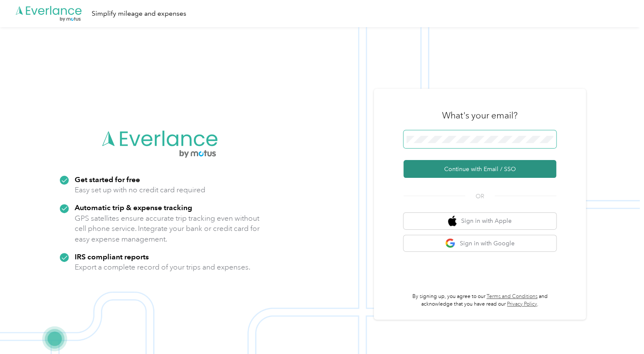  What do you see at coordinates (512, 296) in the screenshot?
I see `a: Terms and Conditions` at bounding box center [512, 296].